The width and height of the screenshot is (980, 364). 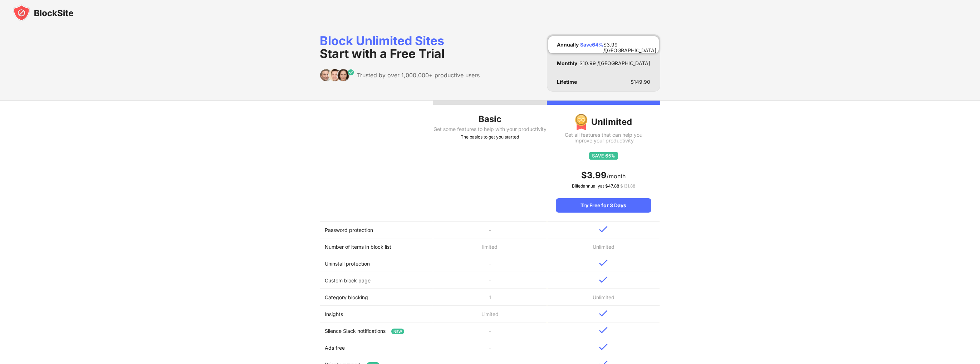 What do you see at coordinates (567, 63) in the screenshot?
I see `div: Monthly` at bounding box center [567, 63].